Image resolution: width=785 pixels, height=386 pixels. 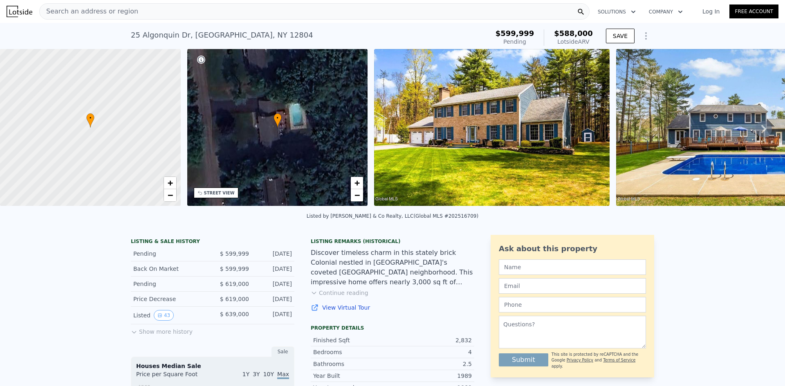 What do you see at coordinates (353, 341) in the screenshot?
I see `div: Finished Sqft` at bounding box center [353, 341].